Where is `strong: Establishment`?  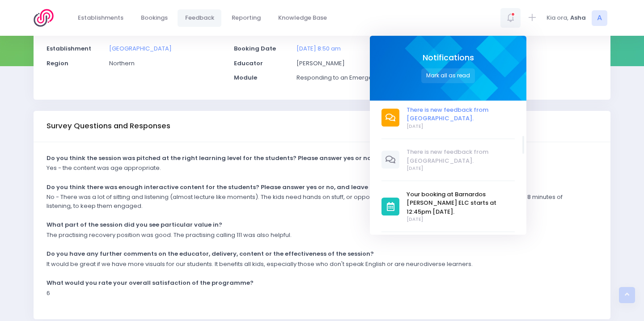 strong: Establishment is located at coordinates (69, 48).